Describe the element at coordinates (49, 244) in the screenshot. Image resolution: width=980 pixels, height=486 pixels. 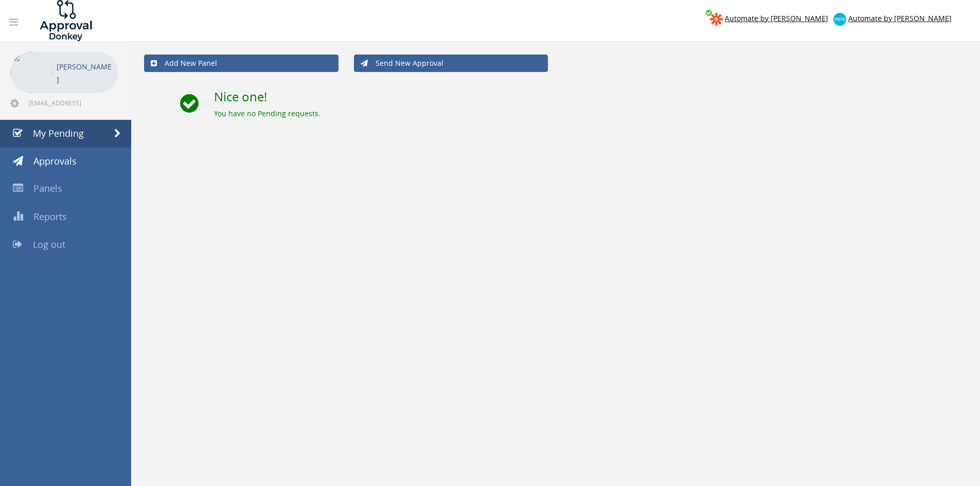
I see `span: Log out` at that location.